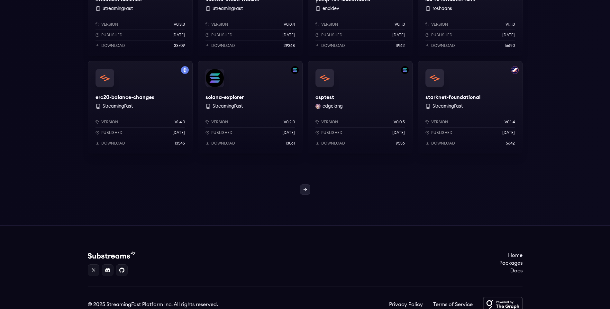 Image resolution: width=610 pixels, height=309 pixels. I want to click on a: Home, so click(511, 256).